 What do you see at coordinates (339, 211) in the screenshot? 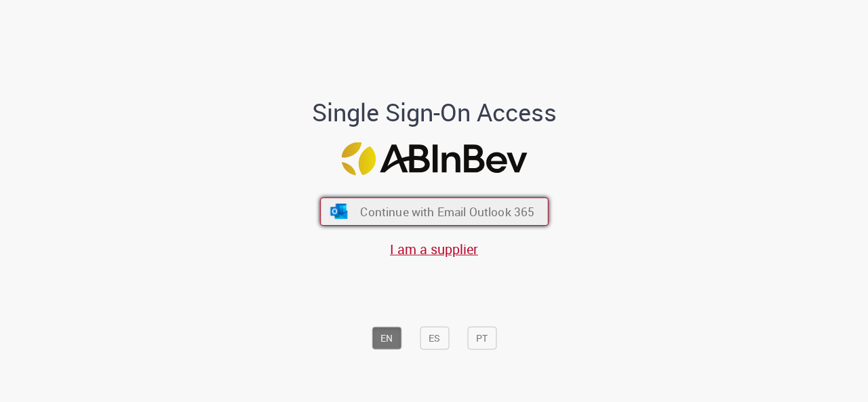
I see `img: ícone Azure/Microsoft 360` at bounding box center [339, 211].